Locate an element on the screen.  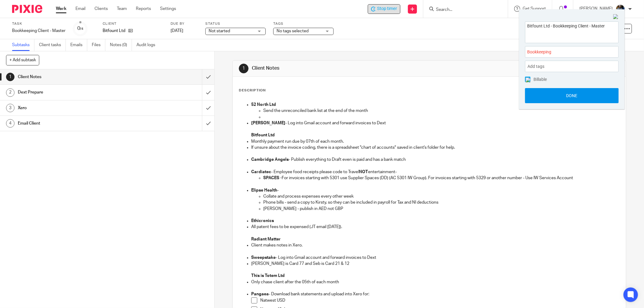
span: Billable is located at coordinates (540, 79).